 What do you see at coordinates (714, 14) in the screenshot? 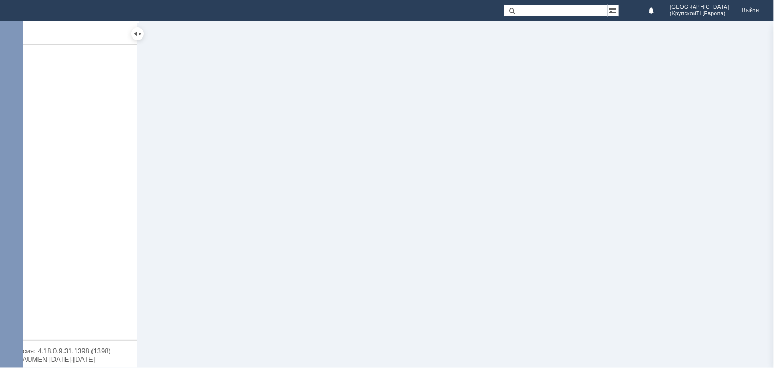
I see `span: Европа)` at bounding box center [714, 14].